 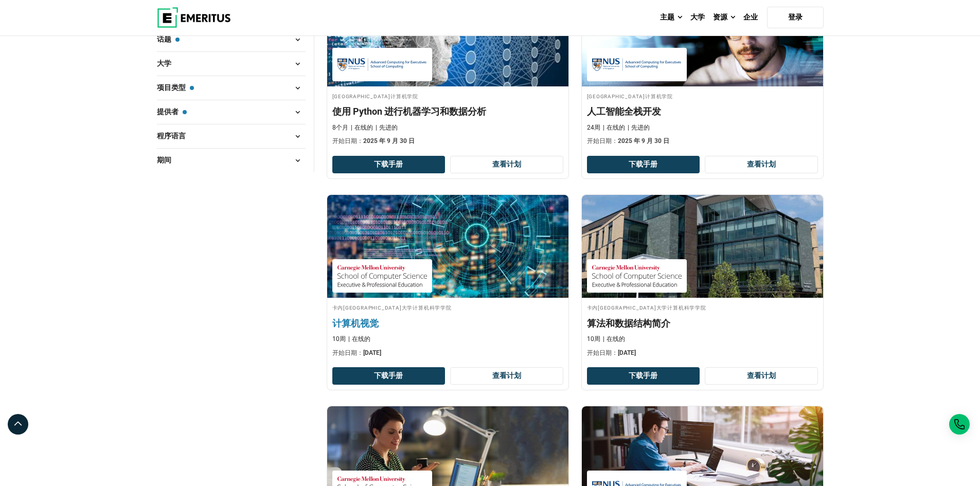 I want to click on img: 计算机视觉 | 在线技术课程, so click(x=448, y=246).